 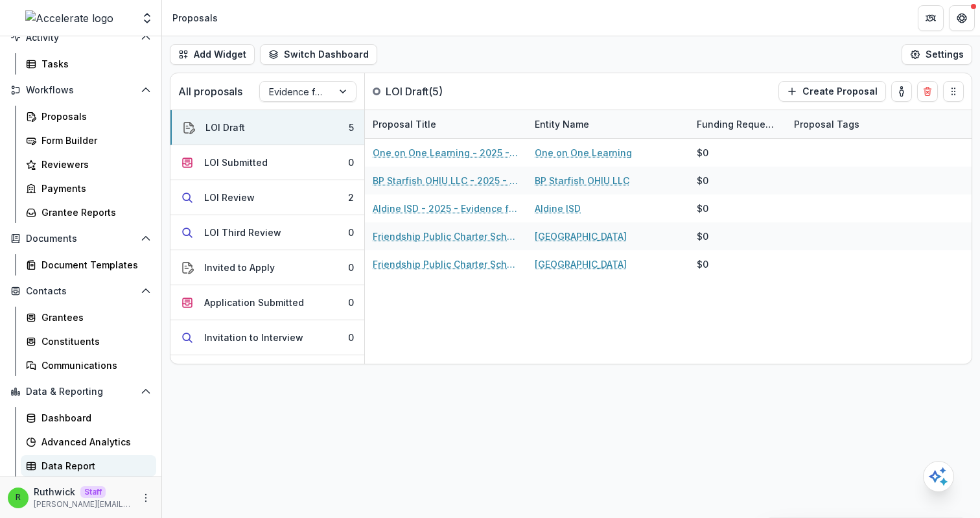 What do you see at coordinates (70, 18) in the screenshot?
I see `img: Accelerate logo` at bounding box center [70, 18].